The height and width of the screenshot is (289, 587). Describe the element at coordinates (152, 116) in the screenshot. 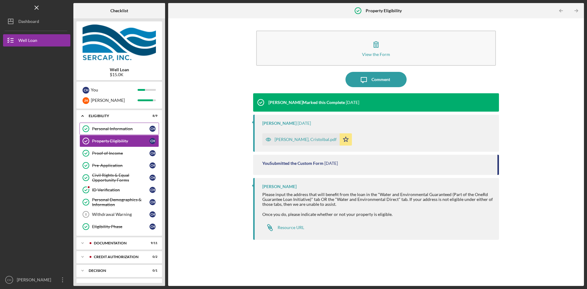

I see `div: 8 / 9` at that location.